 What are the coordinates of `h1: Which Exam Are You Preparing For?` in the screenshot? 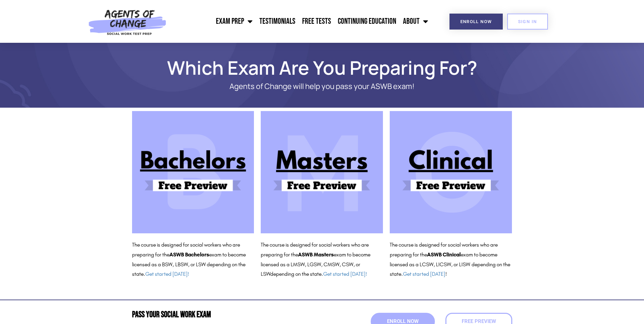 It's located at (322, 68).